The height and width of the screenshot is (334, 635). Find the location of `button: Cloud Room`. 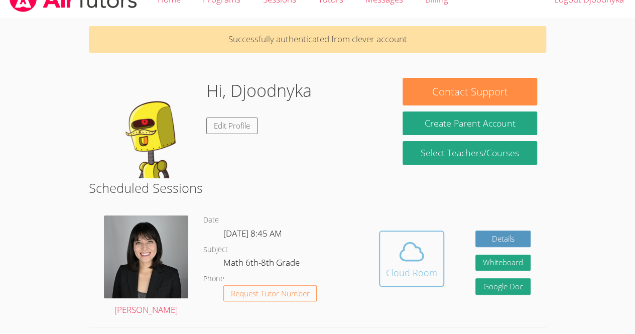

button: Cloud Room is located at coordinates (412, 259).